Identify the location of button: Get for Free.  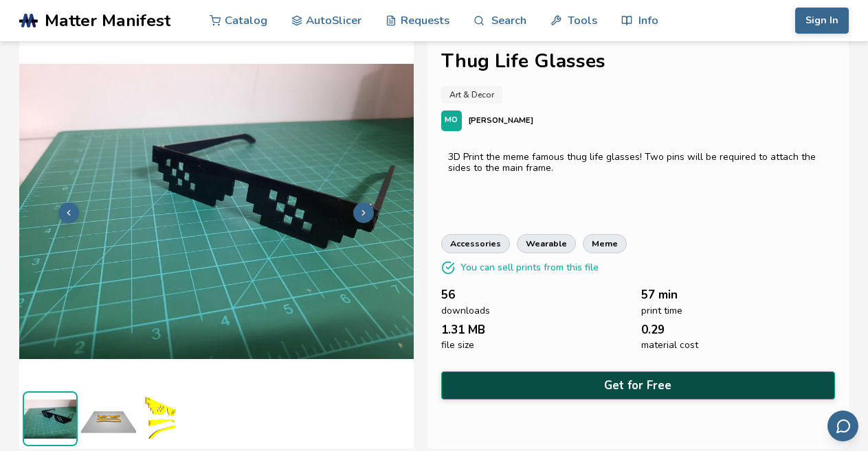
(638, 385).